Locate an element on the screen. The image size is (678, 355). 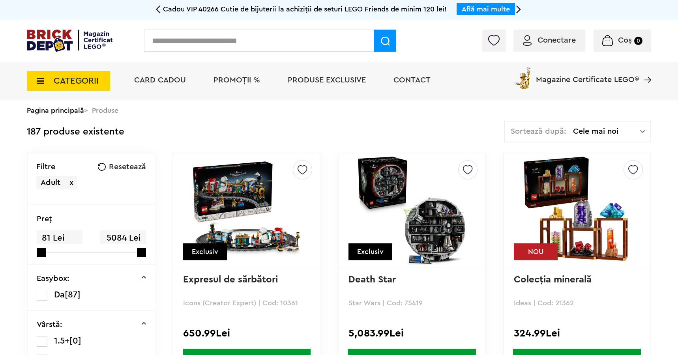
img: Expresul de sărbători is located at coordinates (247, 210).